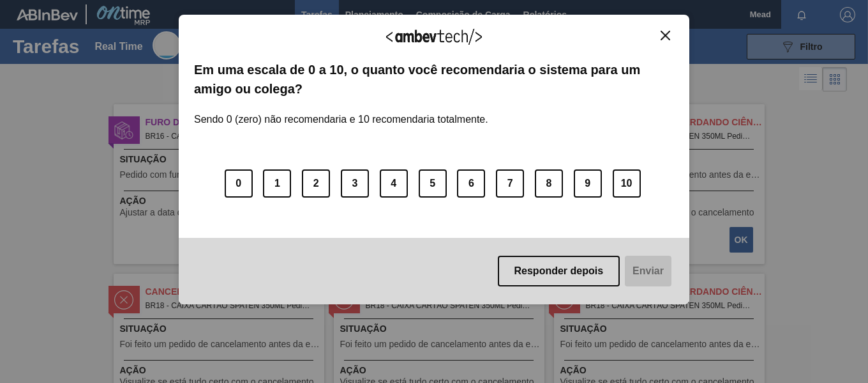 The height and width of the screenshot is (383, 868). Describe the element at coordinates (316, 183) in the screenshot. I see `button: 2` at that location.